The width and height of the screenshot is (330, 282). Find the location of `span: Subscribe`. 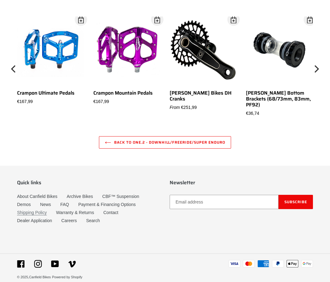

span: Subscribe is located at coordinates (295, 201).